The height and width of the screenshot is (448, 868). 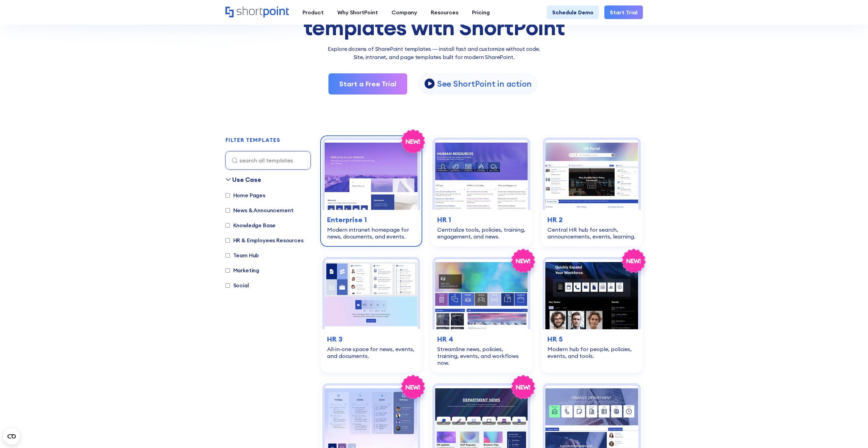 What do you see at coordinates (478, 84) in the screenshot?
I see `a: open lightbox` at bounding box center [478, 84].